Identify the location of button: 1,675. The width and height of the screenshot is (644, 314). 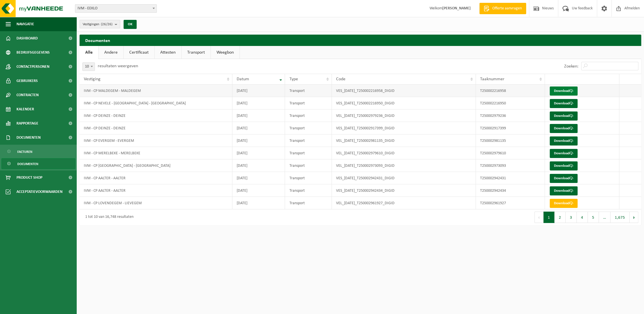
(620, 217).